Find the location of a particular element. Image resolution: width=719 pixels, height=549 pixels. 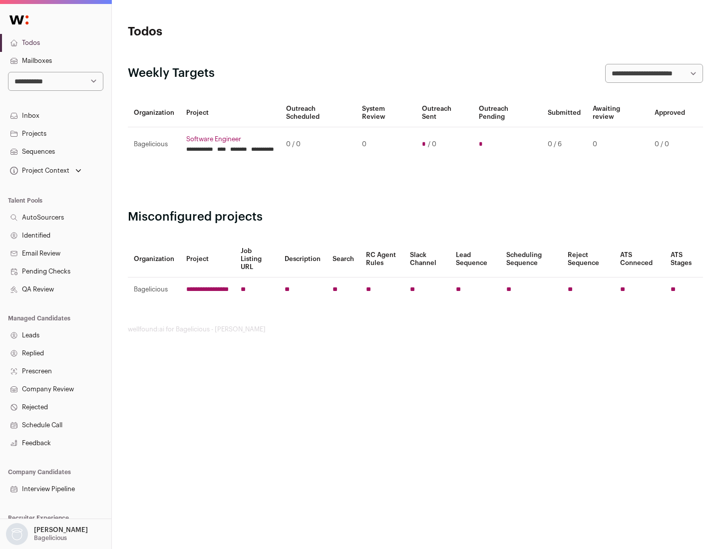

a: Software Engineer is located at coordinates (230, 139).